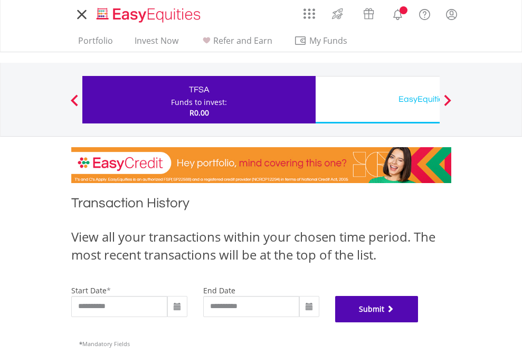 Image resolution: width=522 pixels, height=354 pixels. I want to click on a: Home page, so click(148, 13).